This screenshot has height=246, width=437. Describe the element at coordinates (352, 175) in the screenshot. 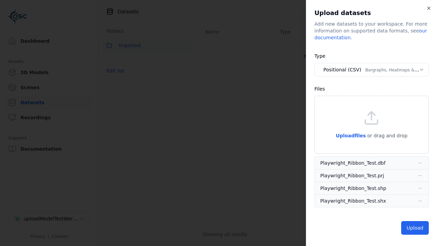

I see `div: Playwright_Ribbon_Test.prj` at that location.